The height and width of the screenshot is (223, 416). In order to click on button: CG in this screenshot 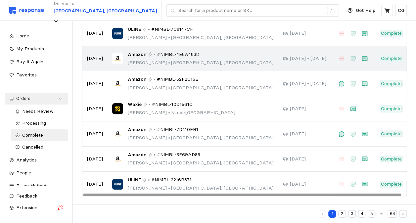, I will do `click(401, 10)`.